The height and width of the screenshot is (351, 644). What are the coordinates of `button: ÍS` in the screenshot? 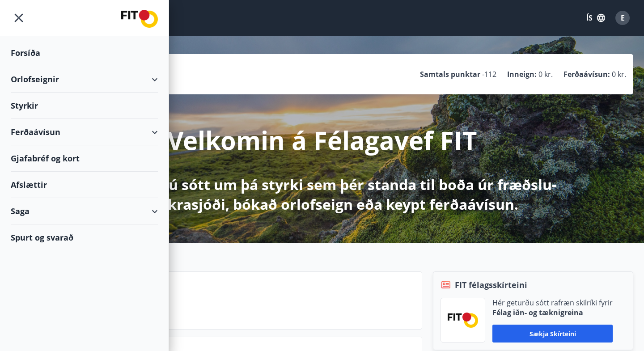 It's located at (596, 18).